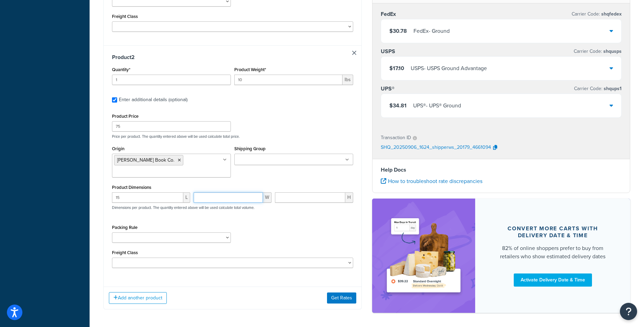 The width and height of the screenshot is (644, 327). I want to click on span: W, so click(267, 197).